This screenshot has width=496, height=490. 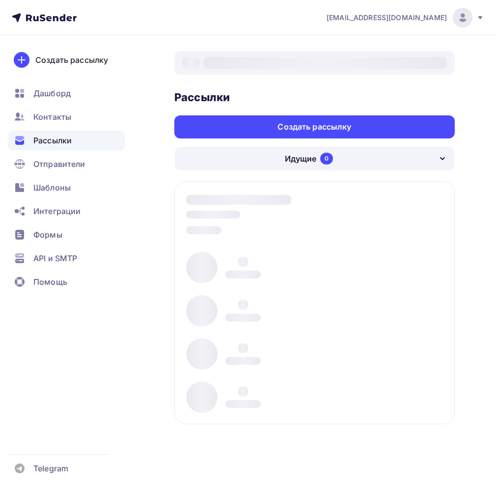 What do you see at coordinates (57, 211) in the screenshot?
I see `span: Интеграции` at bounding box center [57, 211].